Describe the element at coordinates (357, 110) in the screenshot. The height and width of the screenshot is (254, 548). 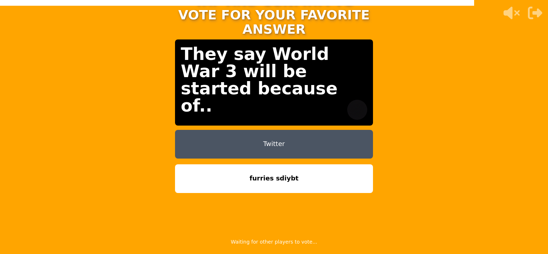
I see `img: hot seat user avatar` at that location.